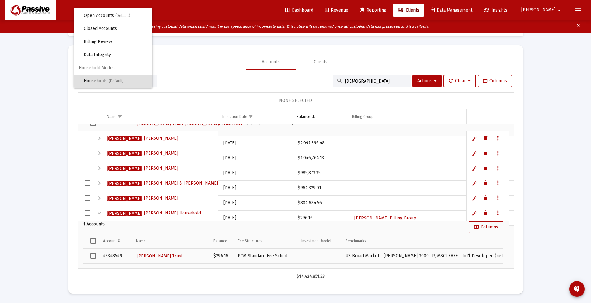 The height and width of the screenshot is (303, 591). What do you see at coordinates (116, 81) in the screenshot?
I see `span: Households` at bounding box center [116, 81].